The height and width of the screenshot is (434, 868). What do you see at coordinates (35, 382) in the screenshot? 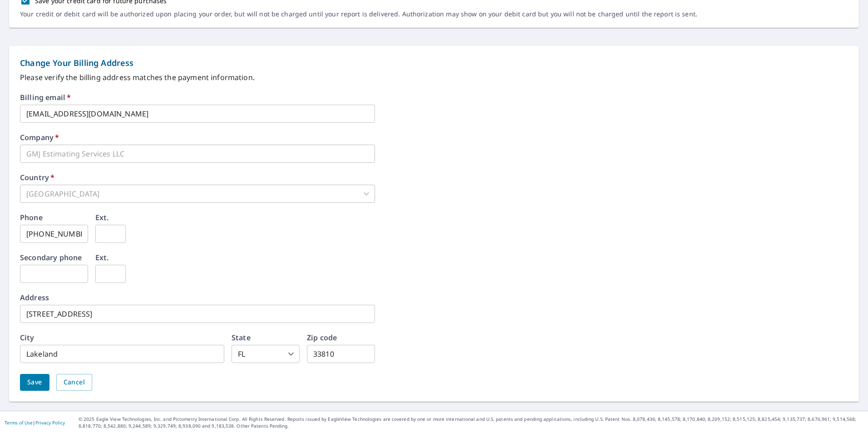
I see `button: Save` at bounding box center [35, 382].